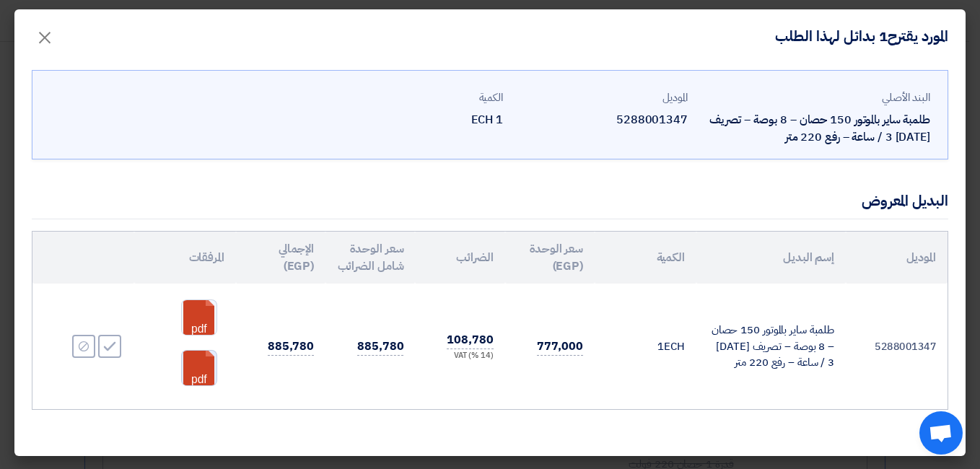 This screenshot has height=469, width=980. Describe the element at coordinates (601, 97) in the screenshot. I see `div: الموديل` at that location.